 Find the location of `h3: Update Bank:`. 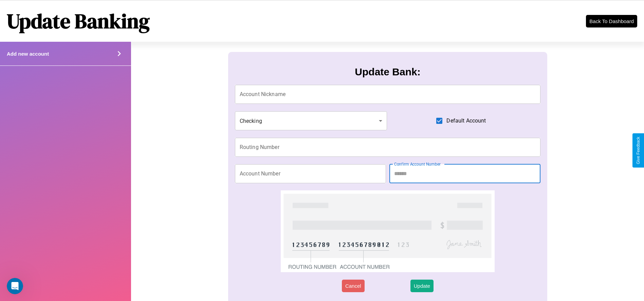

h3: Update Bank: is located at coordinates (388, 72).